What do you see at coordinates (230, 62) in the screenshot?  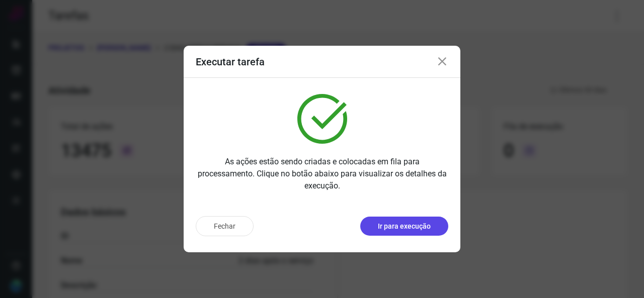 I see `h3: Executar tarefa` at bounding box center [230, 62].